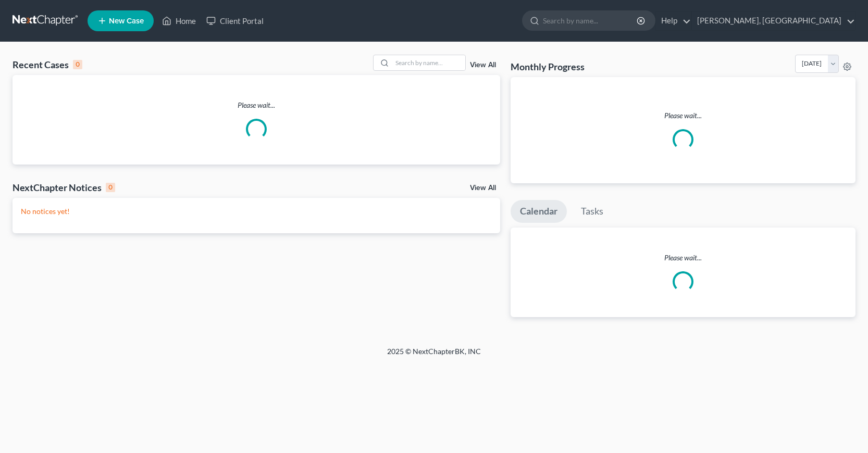 The height and width of the screenshot is (453, 868). I want to click on span: New Case, so click(126, 21).